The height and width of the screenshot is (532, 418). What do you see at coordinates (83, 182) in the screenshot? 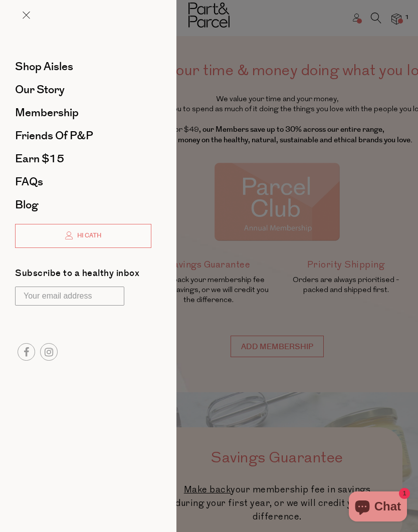
I see `a: FAQs` at bounding box center [83, 182].